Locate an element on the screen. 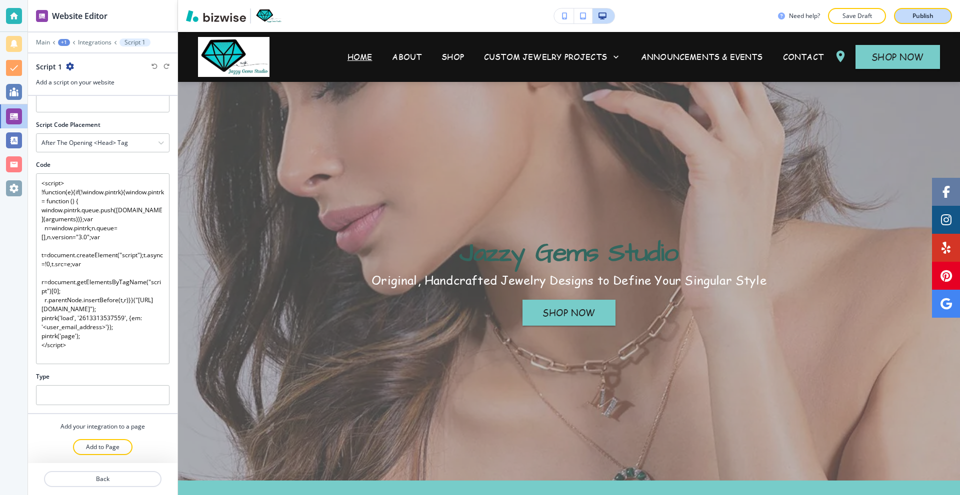 This screenshot has height=495, width=960. h4: Add your integration to a page is located at coordinates (102, 427).